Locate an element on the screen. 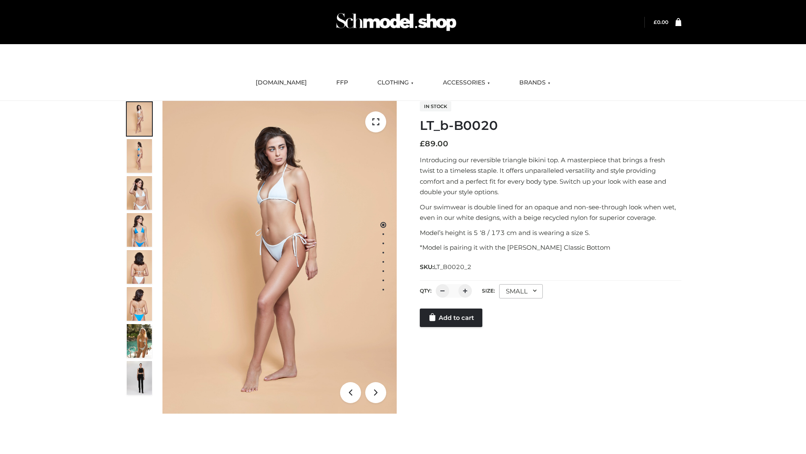  label: Size: is located at coordinates (488, 290).